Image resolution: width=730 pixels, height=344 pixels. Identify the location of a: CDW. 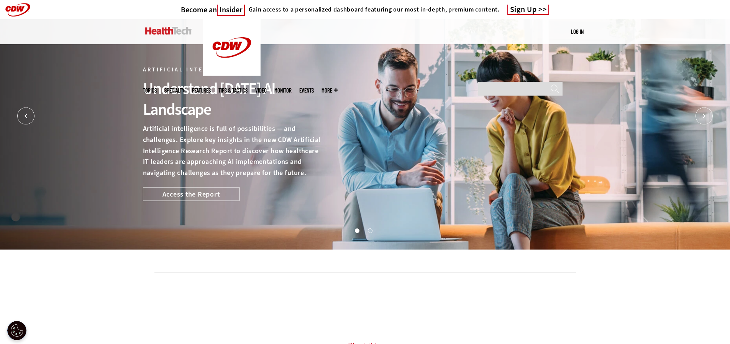
(232, 74).